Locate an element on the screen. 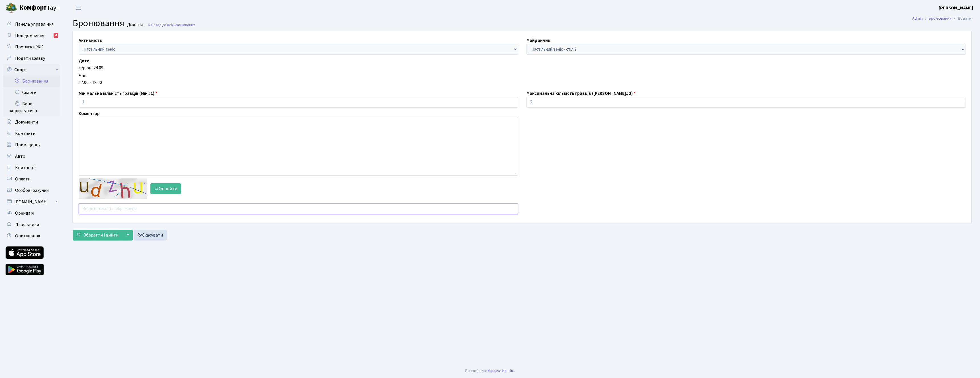 Image resolution: width=980 pixels, height=378 pixels. input: Введіть текст із зображення is located at coordinates (299, 209).